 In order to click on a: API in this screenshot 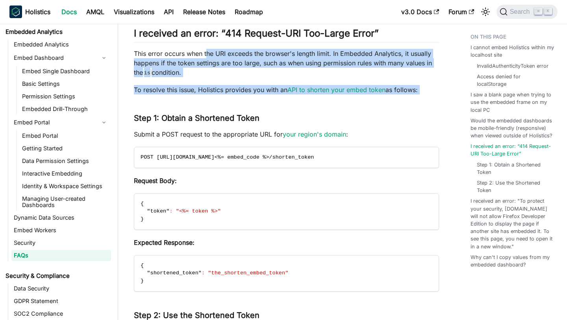, I will do `click(169, 12)`.